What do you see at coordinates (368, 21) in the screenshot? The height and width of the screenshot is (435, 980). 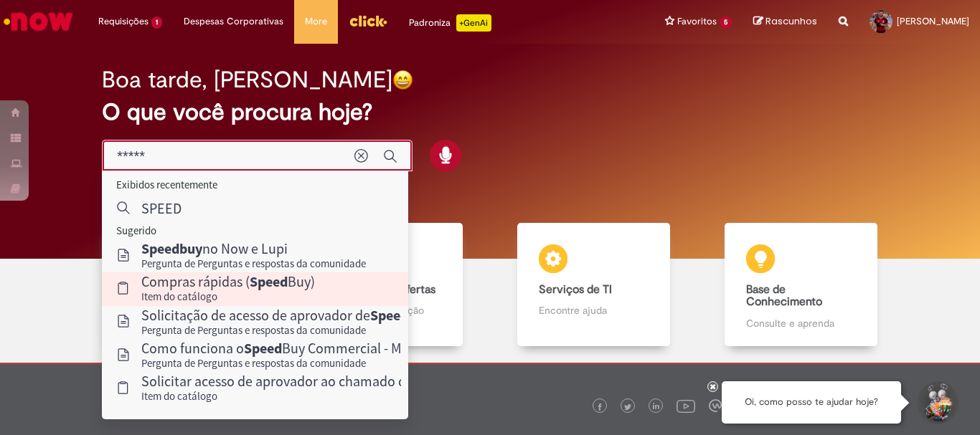 I see `img: click_logo_yellow_360x200.png` at bounding box center [368, 21].